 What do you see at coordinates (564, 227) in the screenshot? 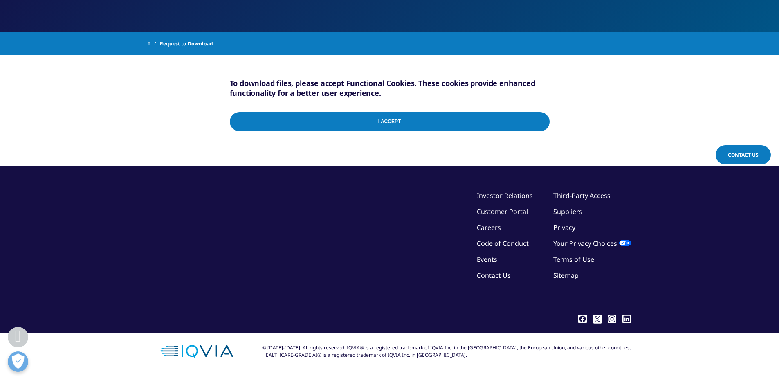
I see `a: Privacy` at bounding box center [564, 227].